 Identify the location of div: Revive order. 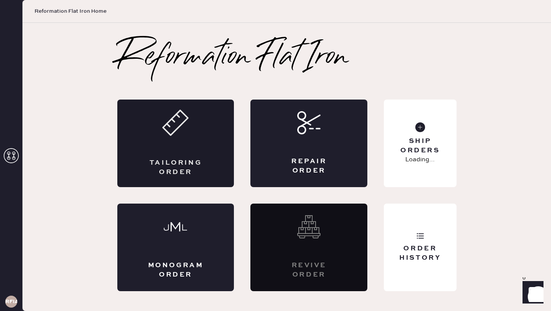
(309, 271).